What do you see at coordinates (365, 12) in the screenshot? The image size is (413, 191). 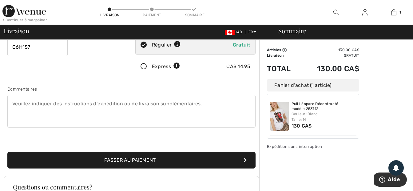 I see `img: Mes infos` at bounding box center [365, 12].